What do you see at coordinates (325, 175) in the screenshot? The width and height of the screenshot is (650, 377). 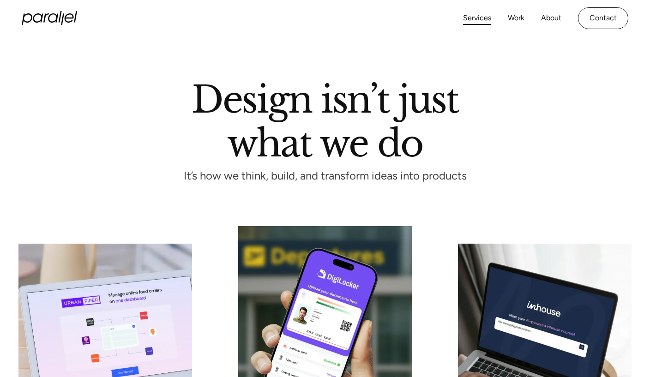 I see `p: It’s how we think, build, and transform ideas into products` at bounding box center [325, 175].